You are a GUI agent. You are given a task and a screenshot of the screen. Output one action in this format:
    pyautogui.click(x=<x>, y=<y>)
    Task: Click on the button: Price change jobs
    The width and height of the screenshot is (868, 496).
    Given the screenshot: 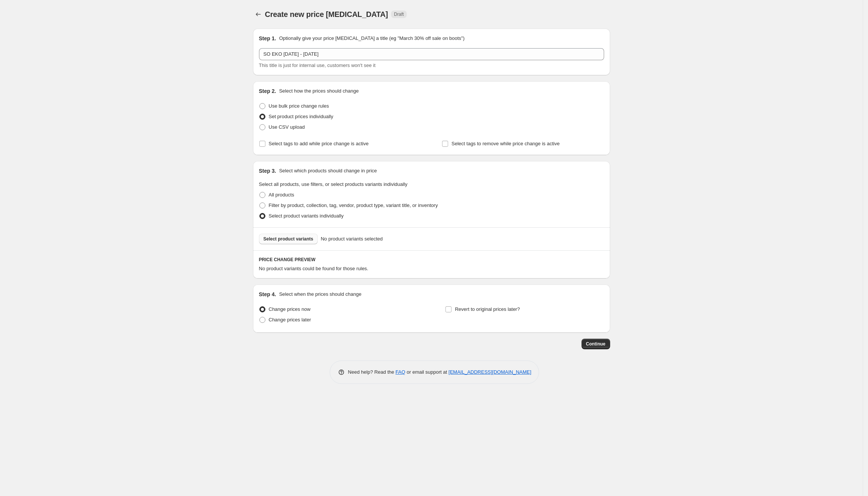 What is the action you would take?
    pyautogui.click(x=258, y=14)
    